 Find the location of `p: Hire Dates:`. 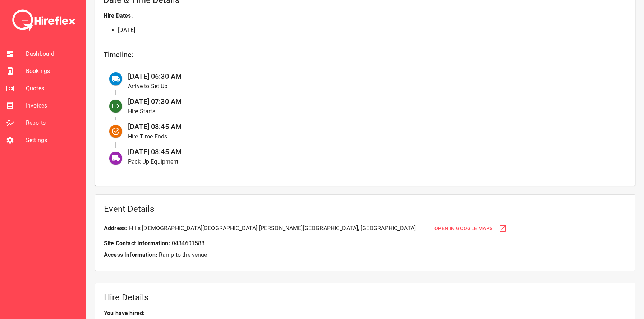

p: Hire Dates: is located at coordinates (365, 16).